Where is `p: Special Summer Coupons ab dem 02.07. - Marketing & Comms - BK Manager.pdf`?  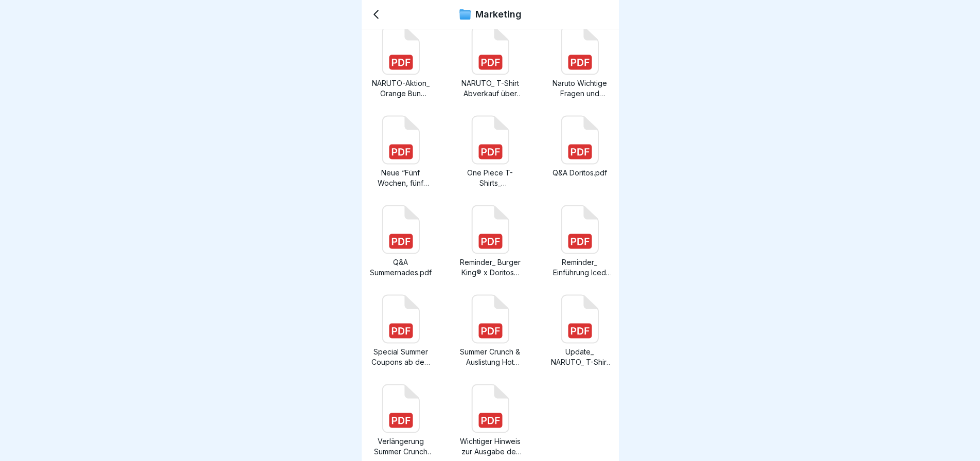
p: Special Summer Coupons ab dem 02.07. - Marketing & Comms - BK Manager.pdf is located at coordinates (400, 357).